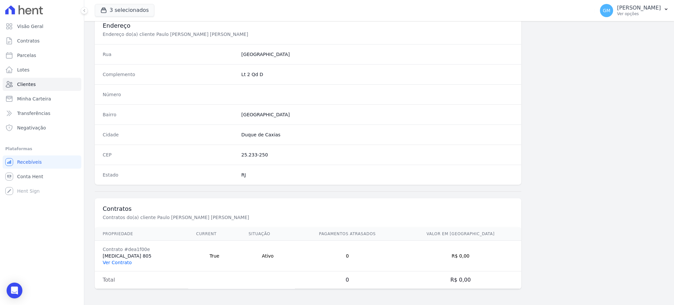 The height and width of the screenshot is (305, 674). Describe the element at coordinates (42, 26) in the screenshot. I see `a: Visão Geral` at that location.